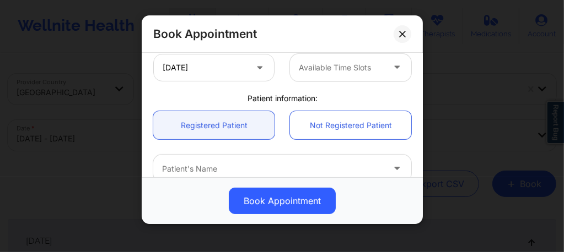  I want to click on h2: Book Appointment, so click(205, 34).